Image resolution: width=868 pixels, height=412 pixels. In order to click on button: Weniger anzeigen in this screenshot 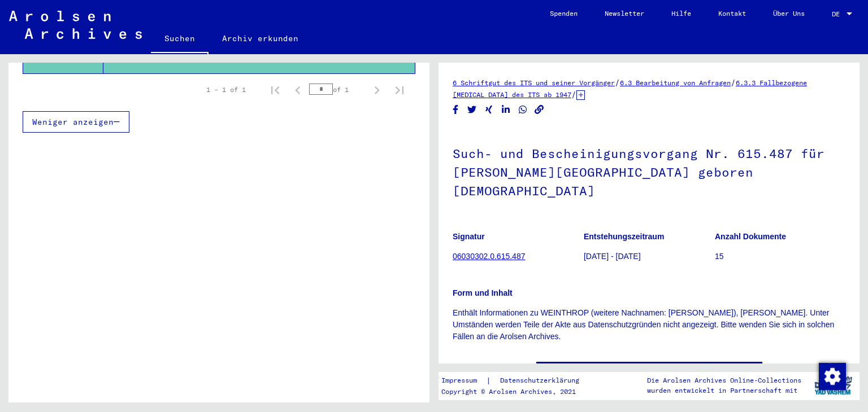, I will do `click(76, 122)`.